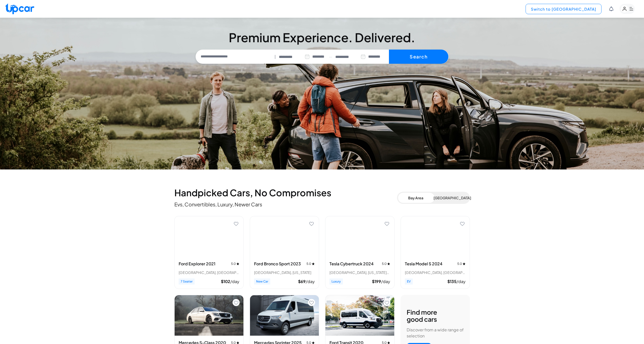  I want to click on button: Bay Area, so click(416, 198).